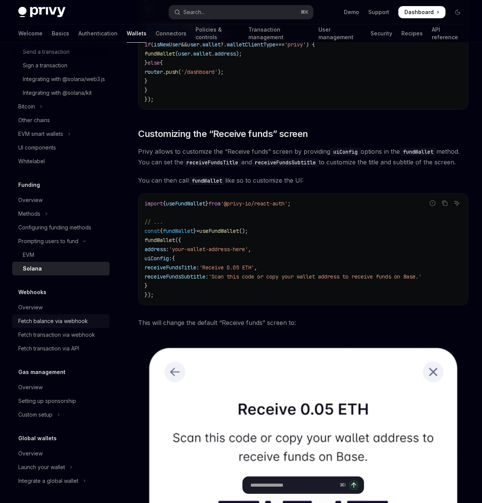 This screenshot has width=482, height=503. What do you see at coordinates (223, 134) in the screenshot?
I see `span: Customizing the “Receive funds” screen` at bounding box center [223, 134].